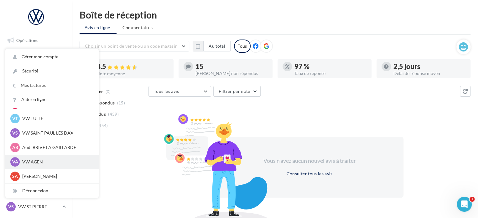  I want to click on span: (439), so click(113, 114).